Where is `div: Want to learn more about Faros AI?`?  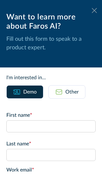
div: Want to learn more about Faros AI? is located at coordinates (51, 22).